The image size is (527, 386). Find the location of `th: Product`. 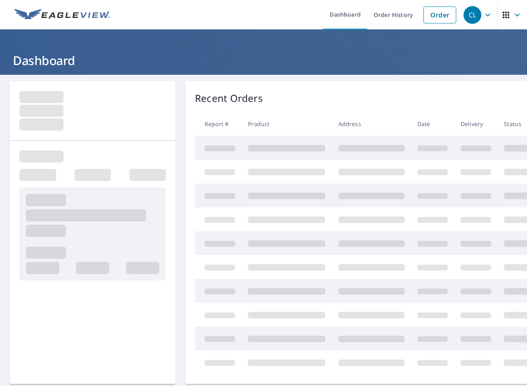

th: Product is located at coordinates (286, 124).